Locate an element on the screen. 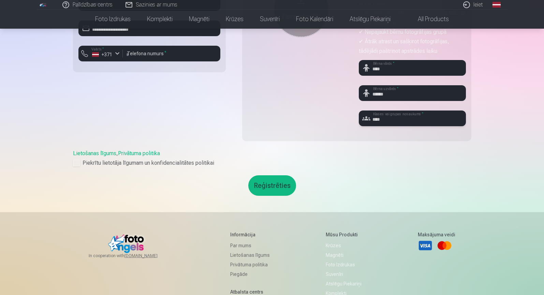 This screenshot has height=295, width=544. button: Valsts*+371 is located at coordinates (101, 54).